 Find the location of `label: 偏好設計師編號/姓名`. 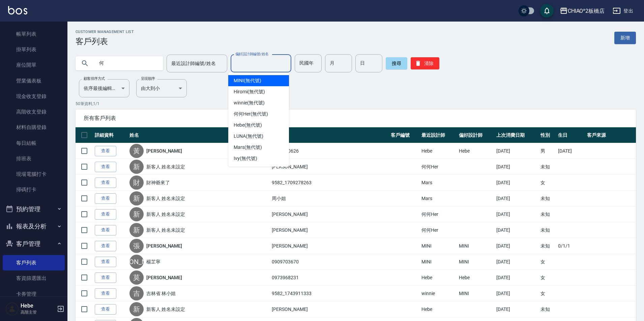

label: 偏好設計師編號/姓名 is located at coordinates (252, 54).